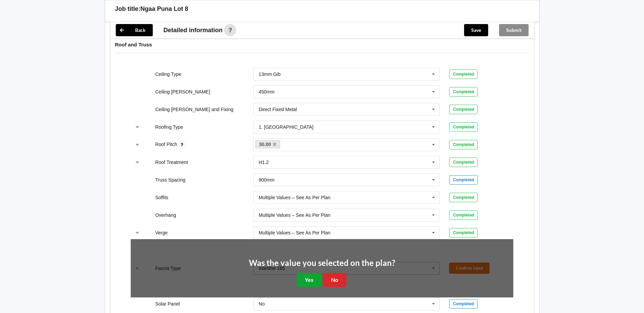  Describe the element at coordinates (278, 109) in the screenshot. I see `div: Direct Fixed Metal` at that location.